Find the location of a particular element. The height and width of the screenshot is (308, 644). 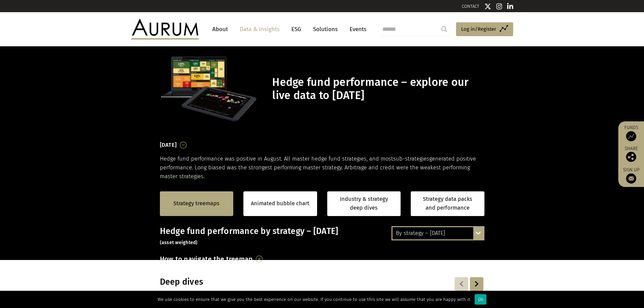

a: ESG is located at coordinates (296, 29).